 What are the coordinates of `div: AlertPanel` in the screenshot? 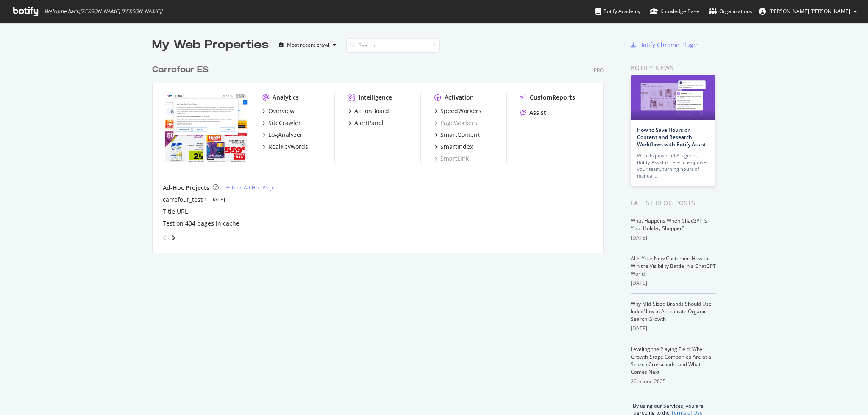 It's located at (369, 123).